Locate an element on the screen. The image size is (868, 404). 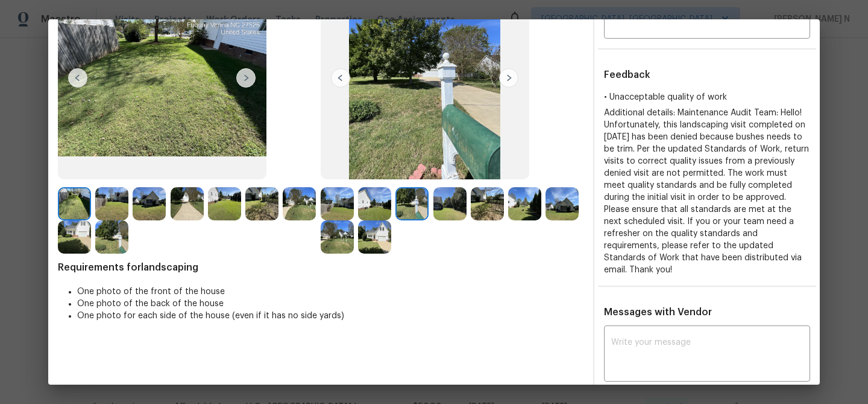
span: • Unacceptable quality of work is located at coordinates (665, 97).